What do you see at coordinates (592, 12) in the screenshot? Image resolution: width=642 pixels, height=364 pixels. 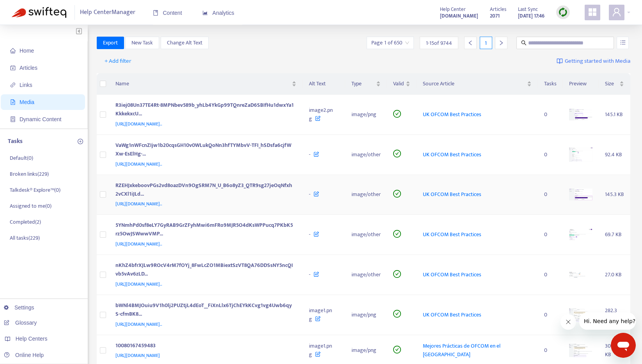 I see `span: appstore` at bounding box center [592, 12].